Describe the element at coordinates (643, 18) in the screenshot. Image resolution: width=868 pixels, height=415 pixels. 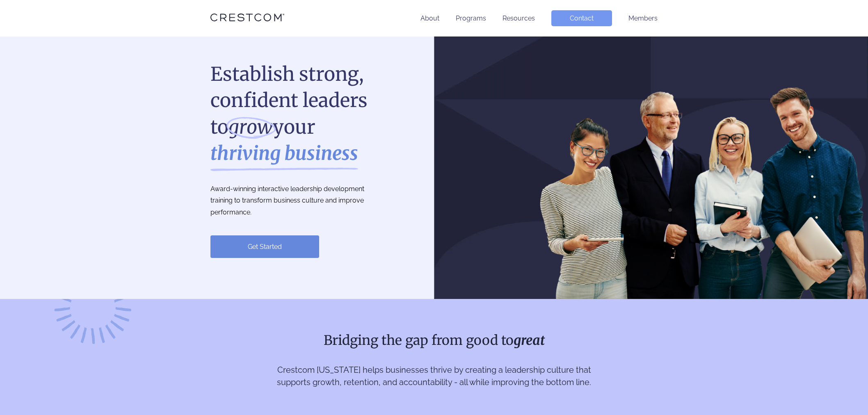
I see `a: Members` at that location.